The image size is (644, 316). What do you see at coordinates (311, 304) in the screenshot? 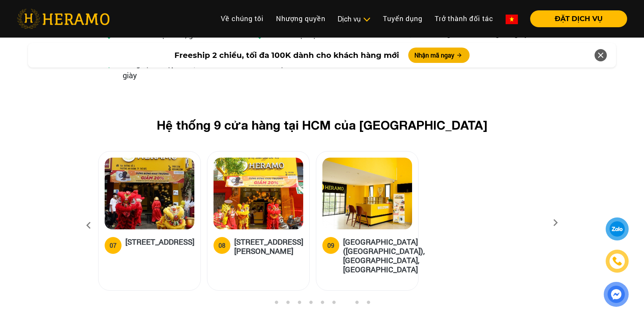
I see `button: 4` at bounding box center [311, 304].